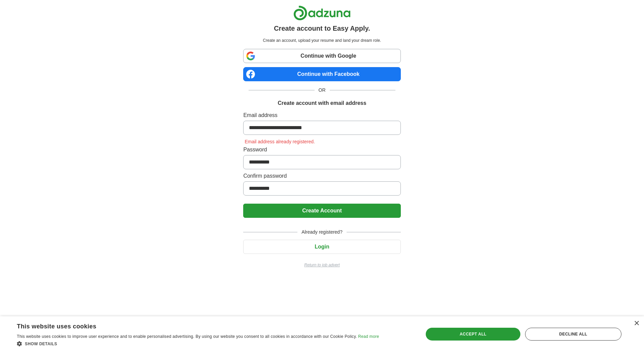  What do you see at coordinates (322, 246) in the screenshot?
I see `a: Login` at bounding box center [322, 246].